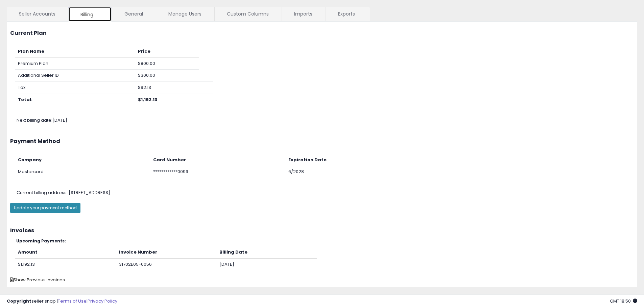  I want to click on td: 6/2028, so click(353, 172).